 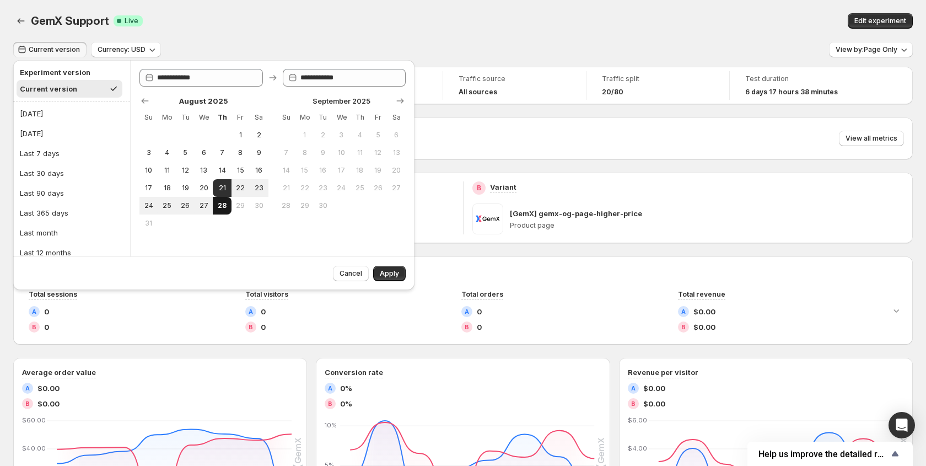 What do you see at coordinates (377, 153) in the screenshot?
I see `span: 12` at bounding box center [377, 153].